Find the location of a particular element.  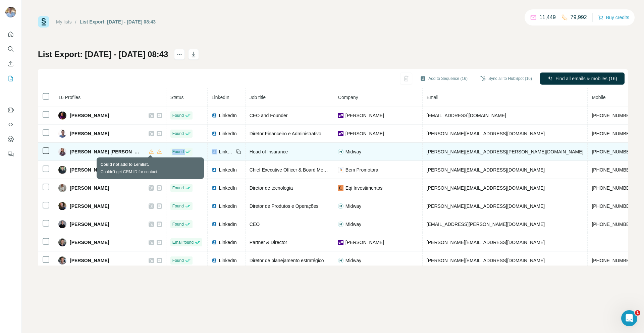

span: CEO and Founder is located at coordinates (269, 116).